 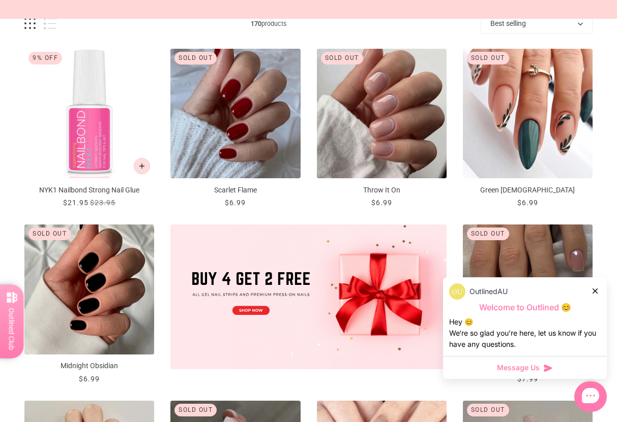 I want to click on span: $23.95, so click(x=103, y=203).